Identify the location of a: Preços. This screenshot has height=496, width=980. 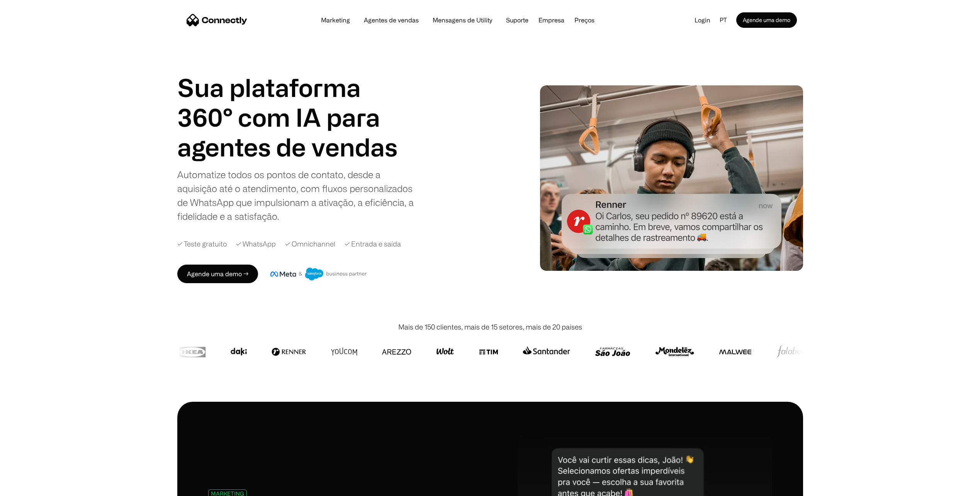
(585, 20).